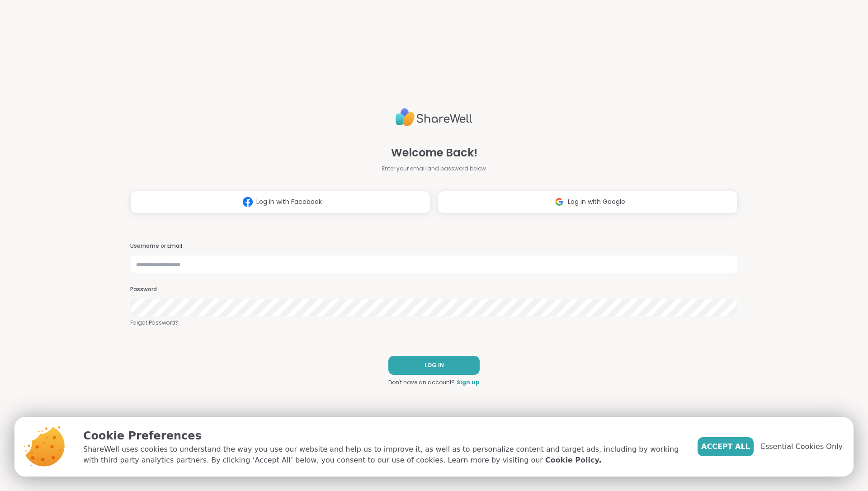  What do you see at coordinates (383, 436) in the screenshot?
I see `p: Cookie Preferences` at bounding box center [383, 436].